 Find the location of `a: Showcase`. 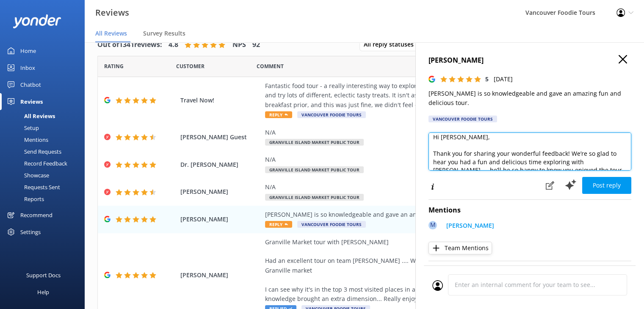

a: Showcase is located at coordinates (45, 175).